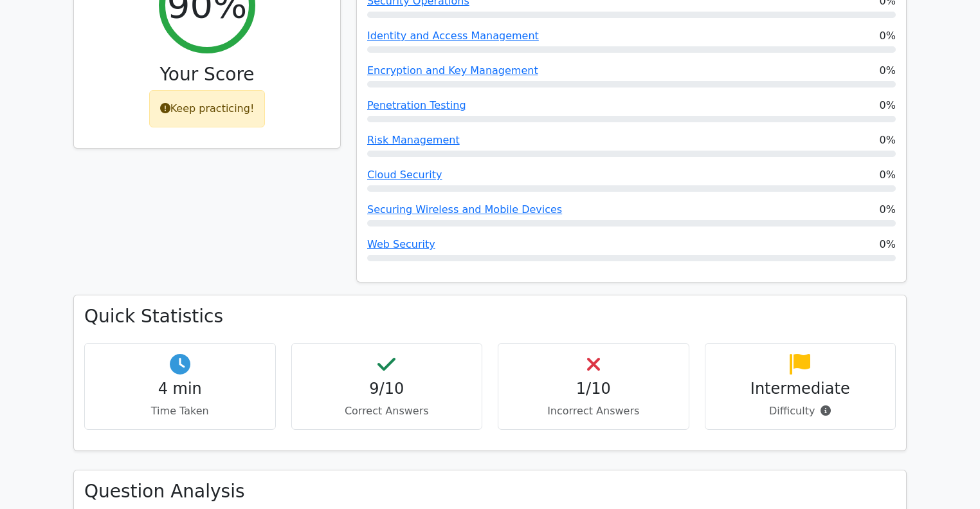  Describe the element at coordinates (180, 389) in the screenshot. I see `h4: 4 min` at that location.